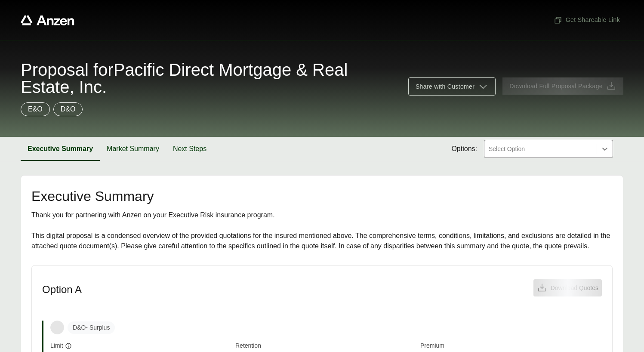  I want to click on p: D&O, so click(68, 109).